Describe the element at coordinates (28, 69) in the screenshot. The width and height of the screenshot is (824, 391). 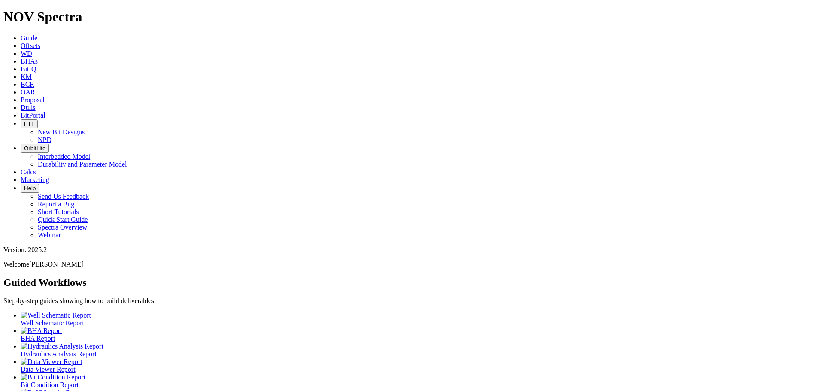
I see `span: BitIQ` at that location.